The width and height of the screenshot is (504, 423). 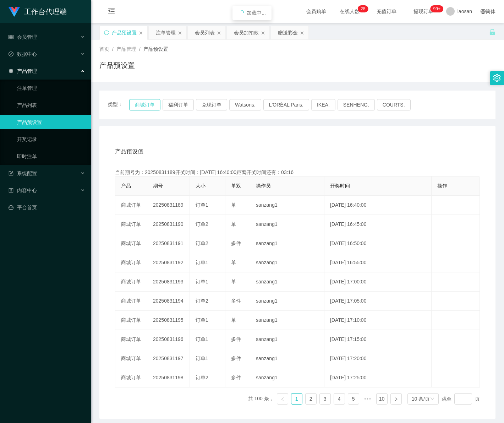 What do you see at coordinates (205, 33) in the screenshot?
I see `div: 会员列表` at bounding box center [205, 33].